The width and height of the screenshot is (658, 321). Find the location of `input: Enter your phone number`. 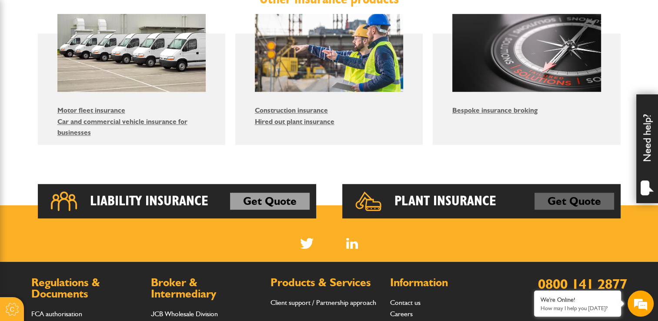

input: Enter your phone number is located at coordinates (85, 141).